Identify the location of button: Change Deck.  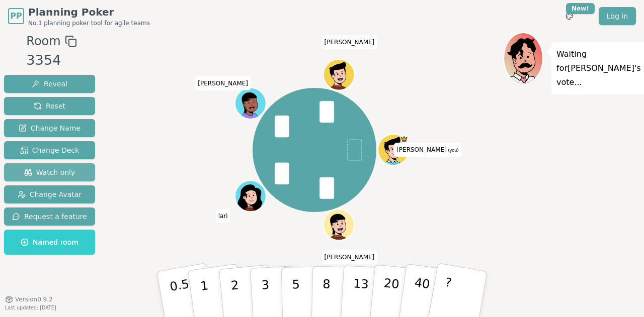
(49, 150).